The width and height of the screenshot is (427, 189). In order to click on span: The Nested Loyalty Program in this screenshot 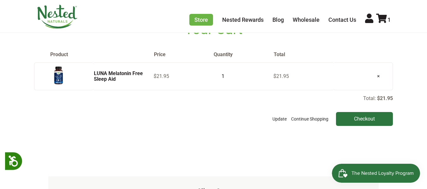, I will do `click(51, 9)`.